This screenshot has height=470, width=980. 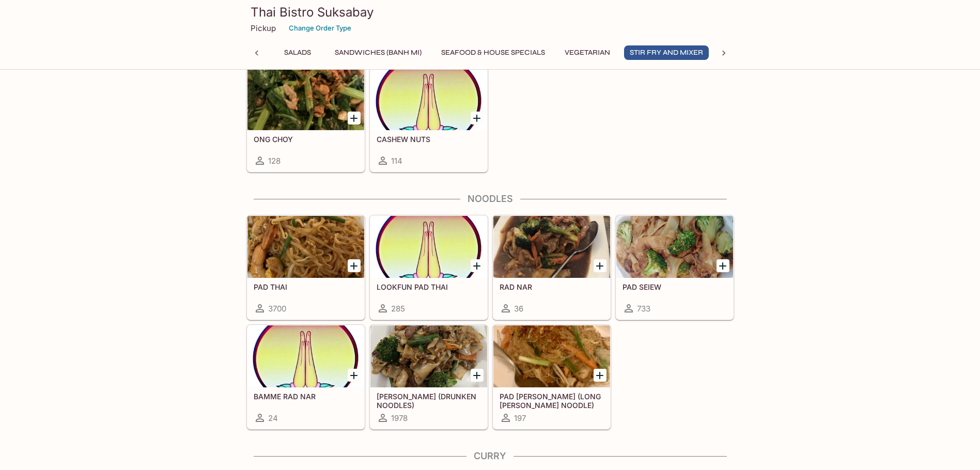 What do you see at coordinates (429, 287) in the screenshot?
I see `h5: LOOKFUN PAD THAI` at bounding box center [429, 287].